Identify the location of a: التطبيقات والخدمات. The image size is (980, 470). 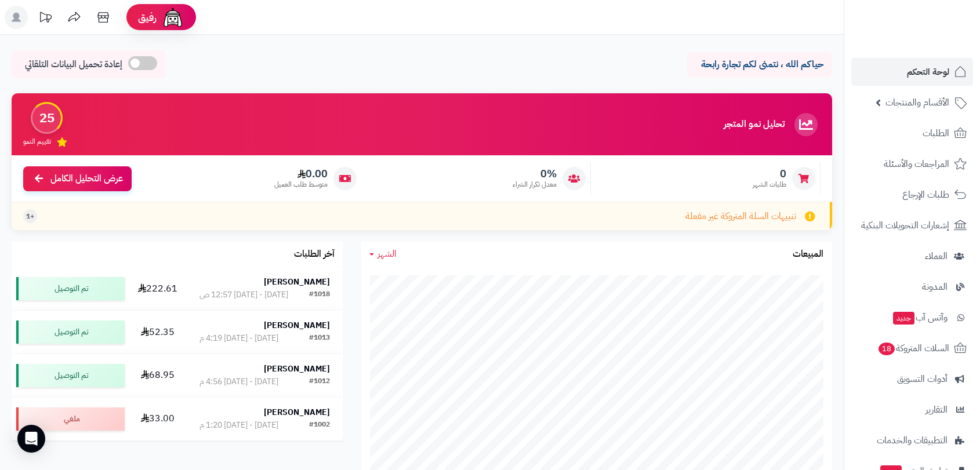
(912, 441).